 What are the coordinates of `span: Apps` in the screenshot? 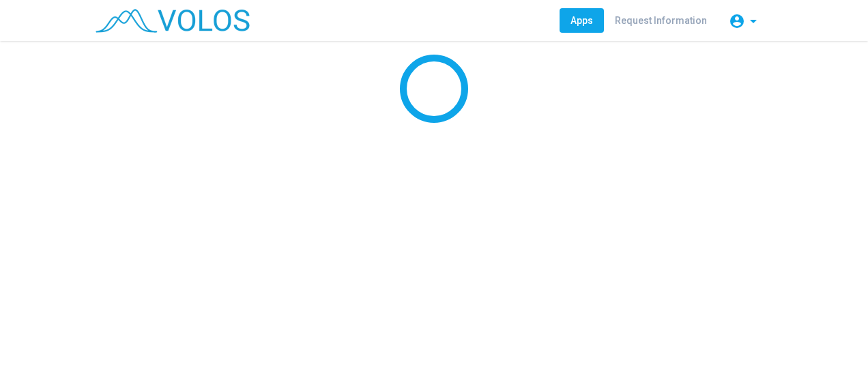 It's located at (581, 20).